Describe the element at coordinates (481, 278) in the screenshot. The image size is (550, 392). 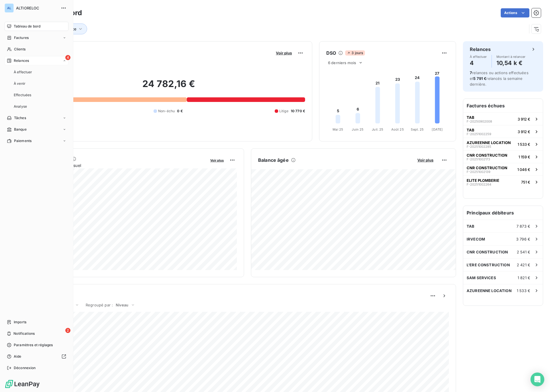
I see `span: SAM SERVICES` at that location.